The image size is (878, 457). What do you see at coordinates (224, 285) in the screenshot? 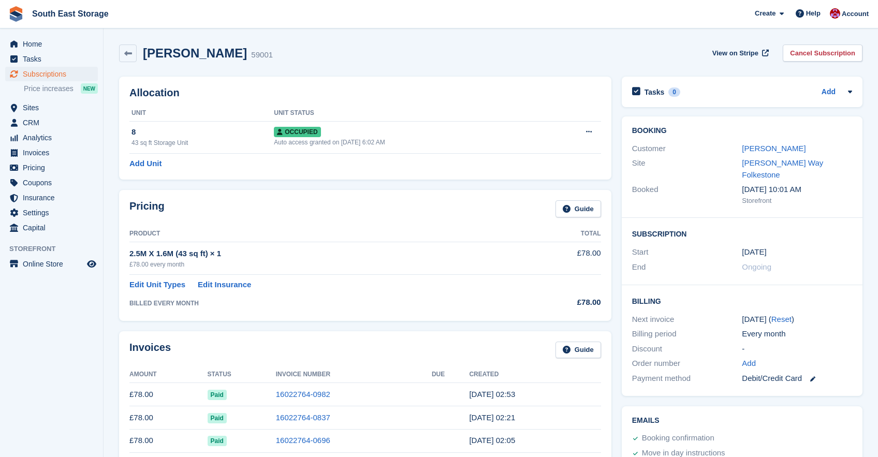
I see `a: Edit Insurance` at bounding box center [224, 285].